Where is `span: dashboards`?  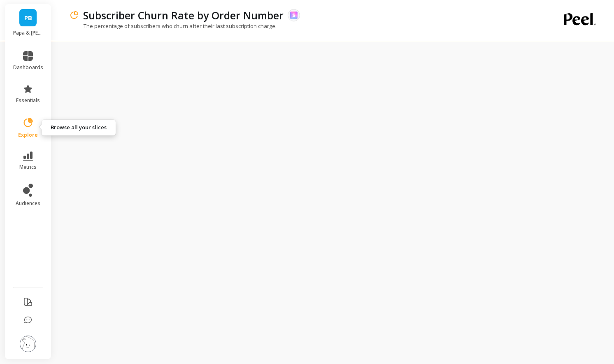 span: dashboards is located at coordinates (28, 67).